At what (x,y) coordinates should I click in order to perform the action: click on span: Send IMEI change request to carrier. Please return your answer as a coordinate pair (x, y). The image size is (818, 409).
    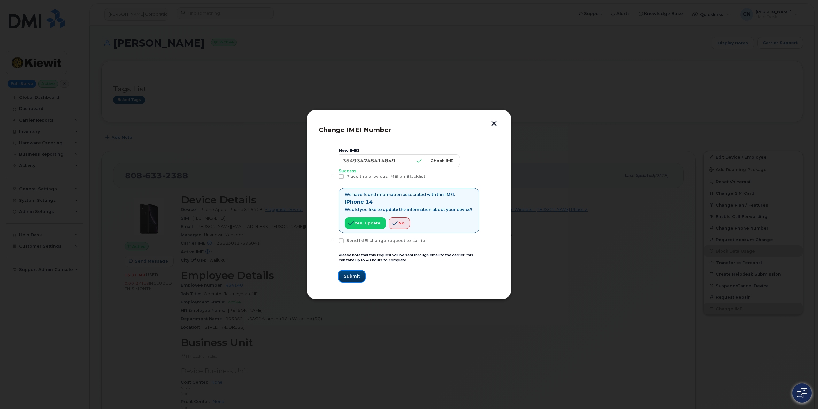
    Looking at the image, I should click on (387, 240).